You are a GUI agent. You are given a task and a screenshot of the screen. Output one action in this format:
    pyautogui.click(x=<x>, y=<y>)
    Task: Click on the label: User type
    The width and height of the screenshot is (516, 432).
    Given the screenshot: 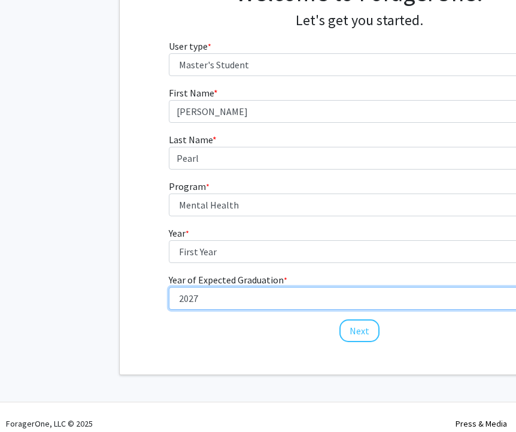 What is the action you would take?
    pyautogui.click(x=190, y=46)
    